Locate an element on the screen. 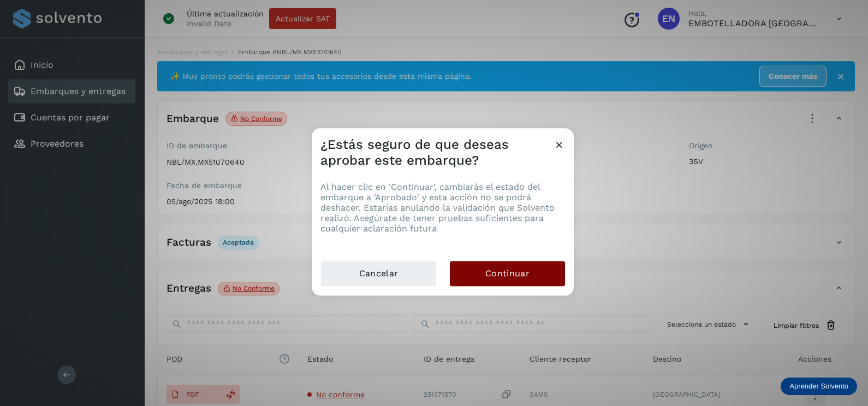  span: Continuar is located at coordinates (507, 273).